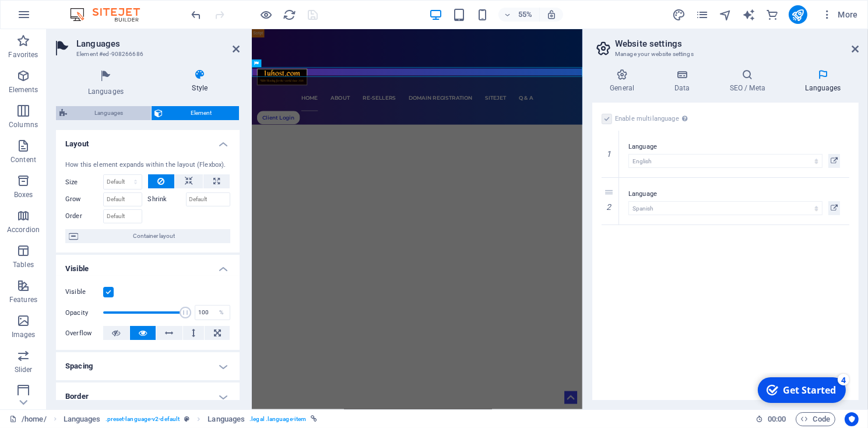 The width and height of the screenshot is (868, 428). I want to click on i: Publish, so click(797, 14).